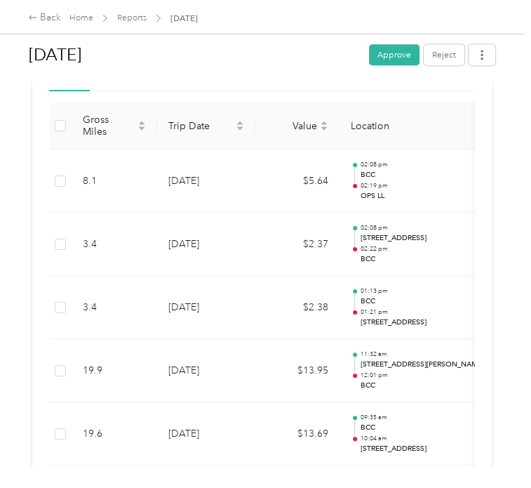 The width and height of the screenshot is (531, 488). I want to click on p: 10:04 am, so click(432, 439).